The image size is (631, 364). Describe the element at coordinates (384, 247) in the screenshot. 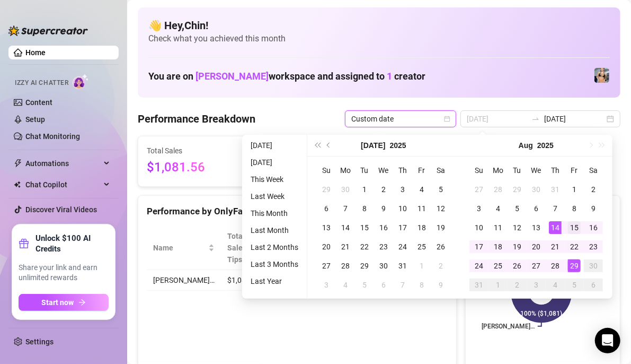

I see `div: 23` at that location.